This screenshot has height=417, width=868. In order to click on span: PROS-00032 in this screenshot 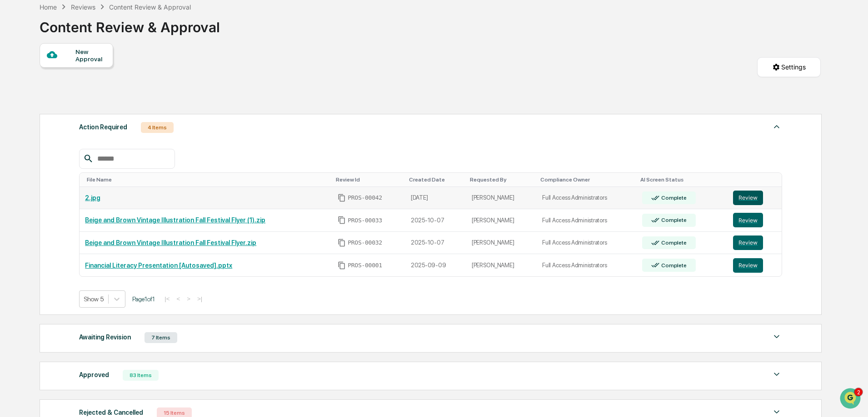, I will do `click(365, 243)`.